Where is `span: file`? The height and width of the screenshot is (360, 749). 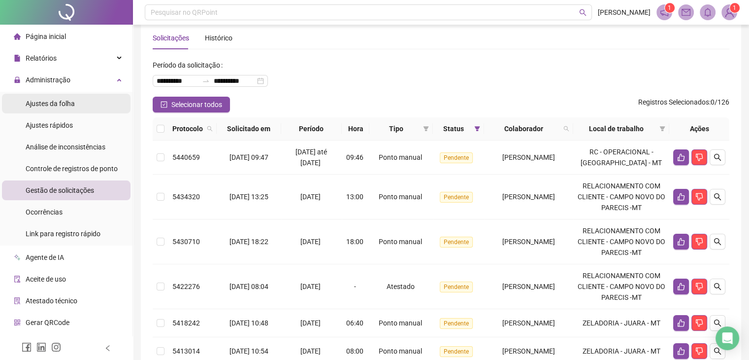 span: file is located at coordinates (17, 58).